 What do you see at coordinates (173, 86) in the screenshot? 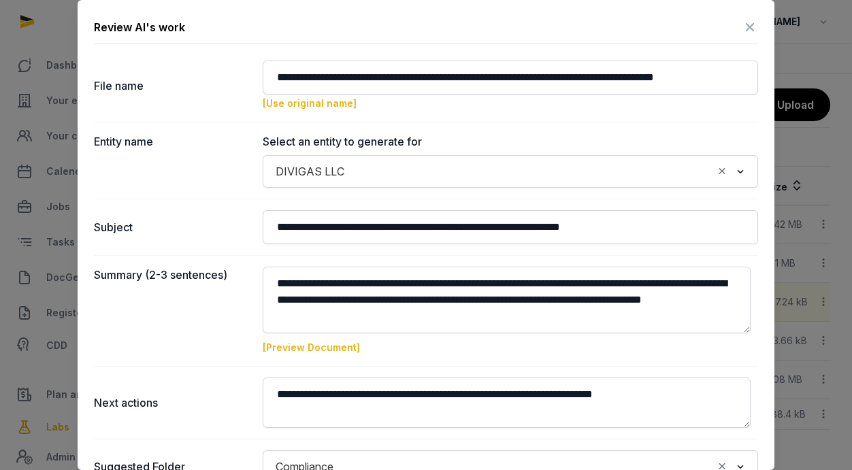
I see `dt: File name` at bounding box center [173, 86].